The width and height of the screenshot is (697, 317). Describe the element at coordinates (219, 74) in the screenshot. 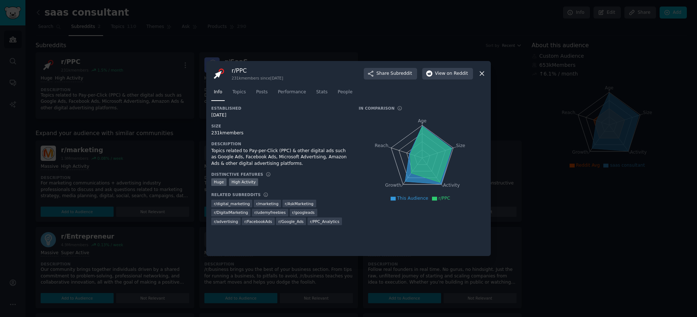

I see `img: PPC` at that location.